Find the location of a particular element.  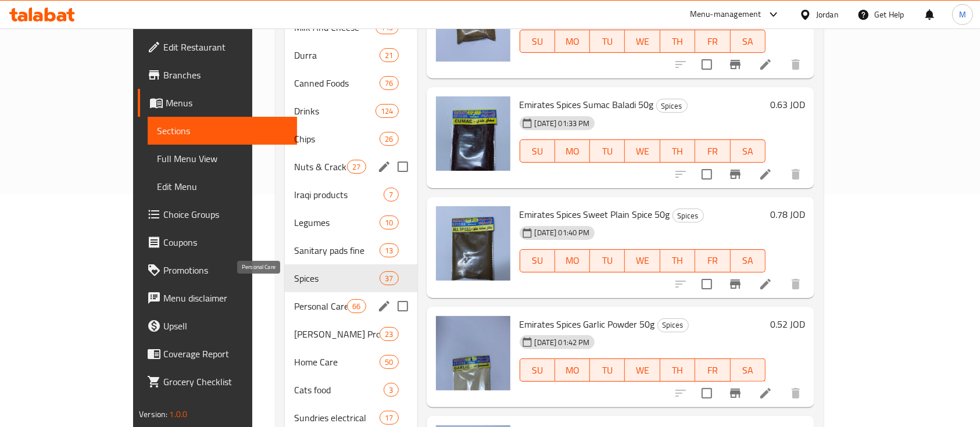

span: 124 is located at coordinates (387, 111).